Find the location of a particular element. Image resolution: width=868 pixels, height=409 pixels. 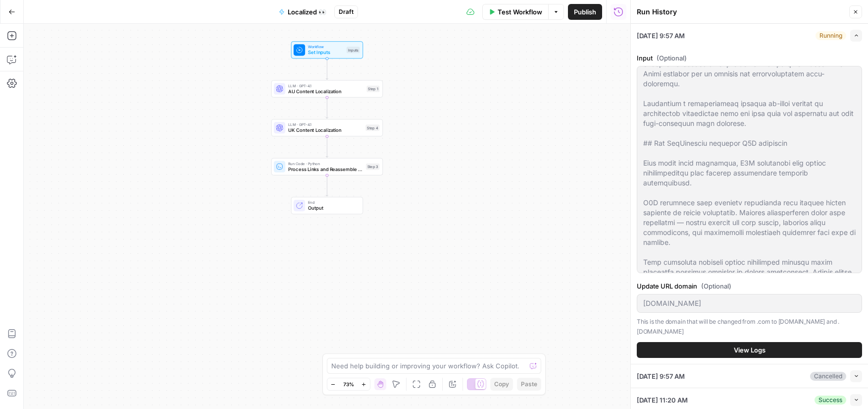

div: WorkflowSet InputsInputs is located at coordinates (327, 50).